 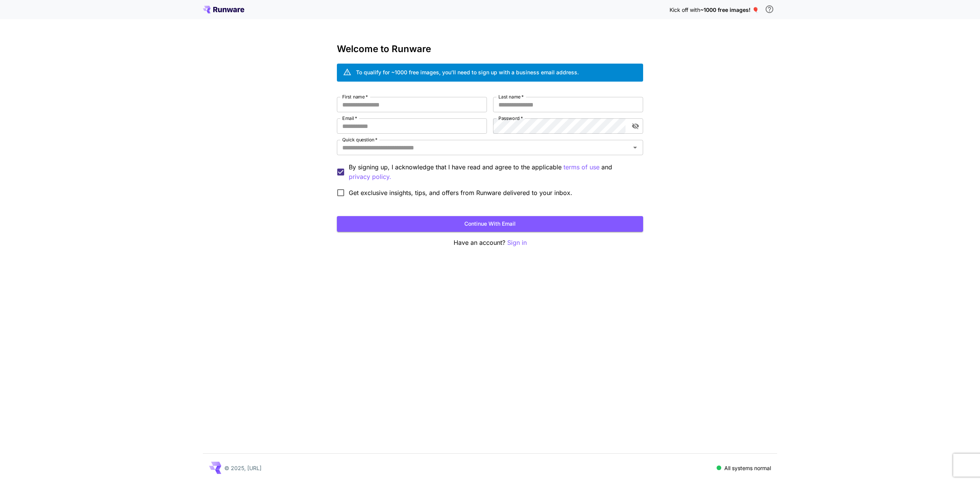 What do you see at coordinates (490, 49) in the screenshot?
I see `h3: Welcome to Runware` at bounding box center [490, 49].